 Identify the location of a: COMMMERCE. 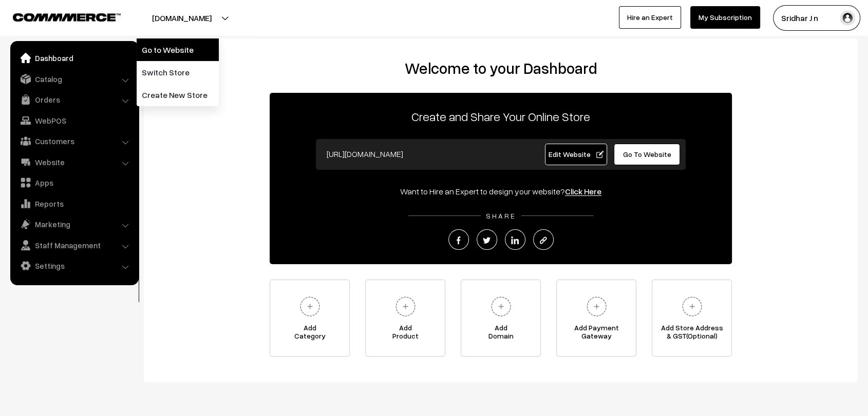
(58, 16).